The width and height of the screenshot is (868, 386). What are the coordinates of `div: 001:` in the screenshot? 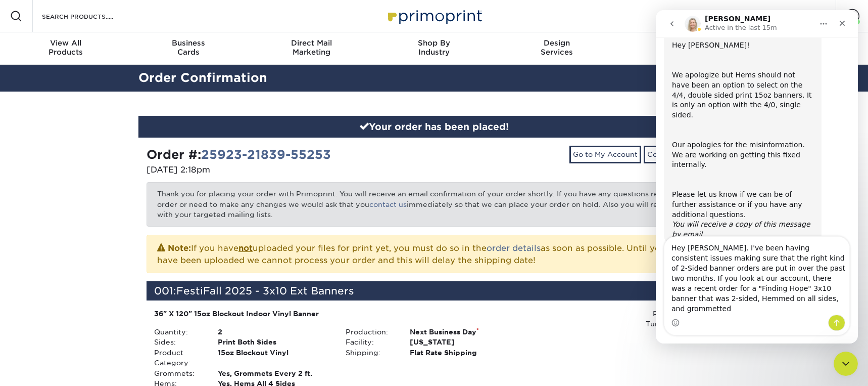 It's located at (386, 291).